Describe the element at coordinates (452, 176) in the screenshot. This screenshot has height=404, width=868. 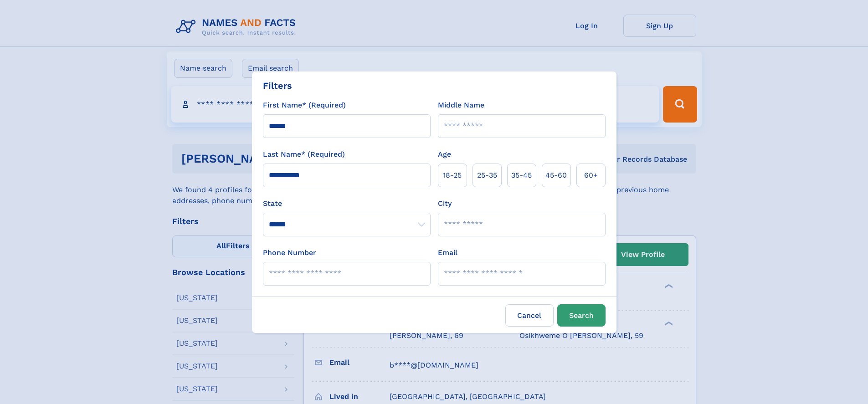
I see `span: 18‑25` at that location.